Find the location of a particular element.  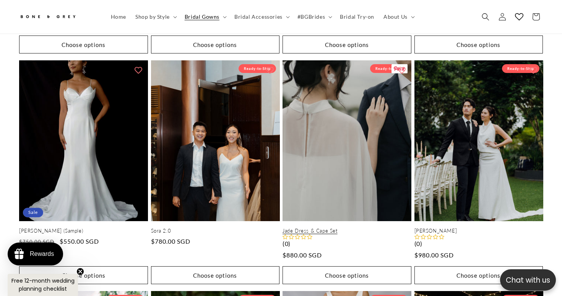

a: Jade Dress & Cape Set is located at coordinates (347, 231).